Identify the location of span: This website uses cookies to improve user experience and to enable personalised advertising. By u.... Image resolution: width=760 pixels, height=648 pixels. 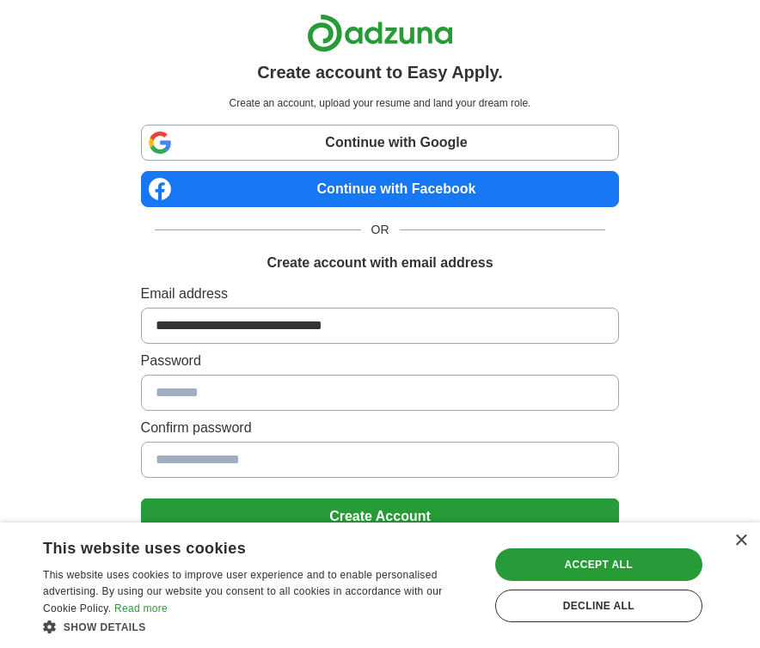
(243, 593).